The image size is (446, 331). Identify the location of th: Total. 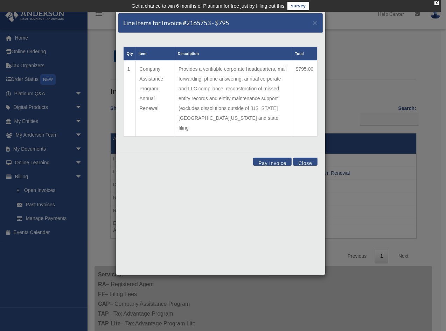
(305, 54).